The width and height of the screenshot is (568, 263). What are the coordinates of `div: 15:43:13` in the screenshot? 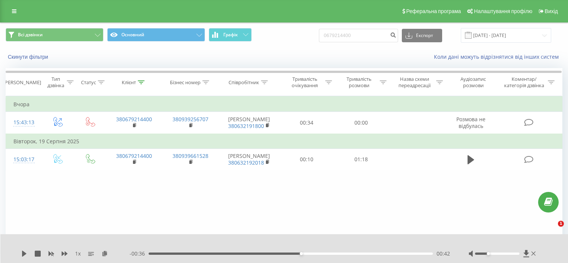 It's located at (23, 122).